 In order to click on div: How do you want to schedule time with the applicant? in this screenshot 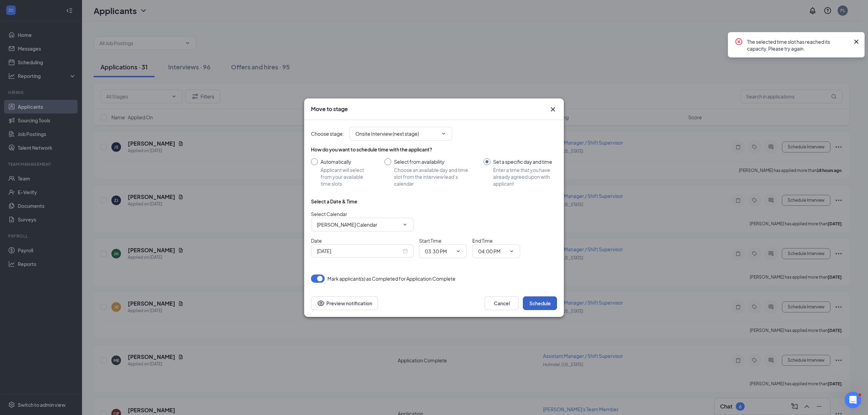, I will do `click(434, 149)`.